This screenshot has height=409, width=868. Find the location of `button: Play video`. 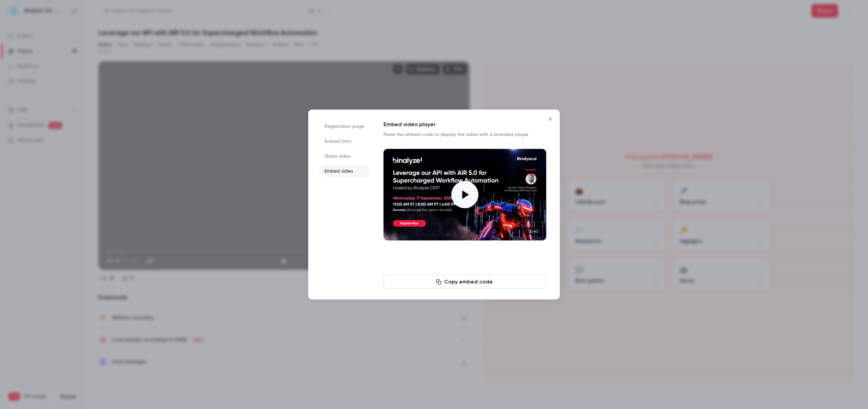

button: Play video is located at coordinates (465, 194).